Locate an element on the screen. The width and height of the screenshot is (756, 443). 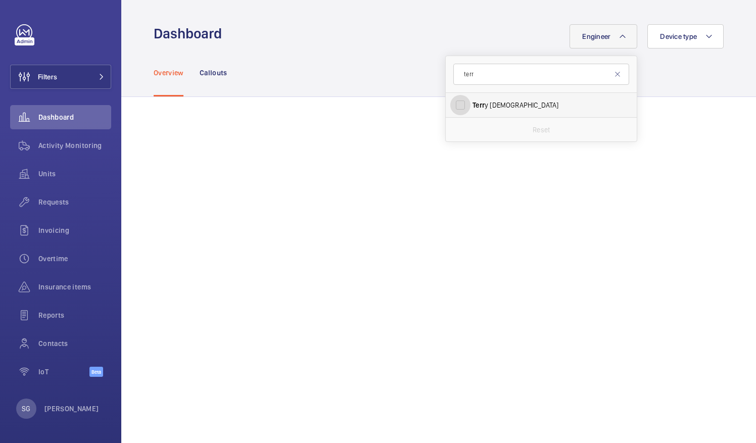
span: Invoicing is located at coordinates (75, 230).